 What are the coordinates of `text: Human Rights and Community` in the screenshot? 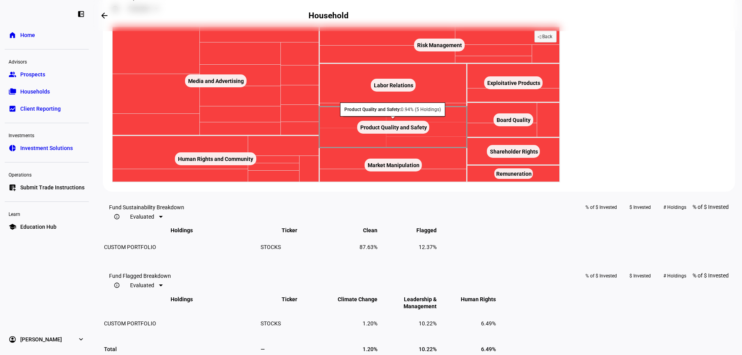 It's located at (216, 159).